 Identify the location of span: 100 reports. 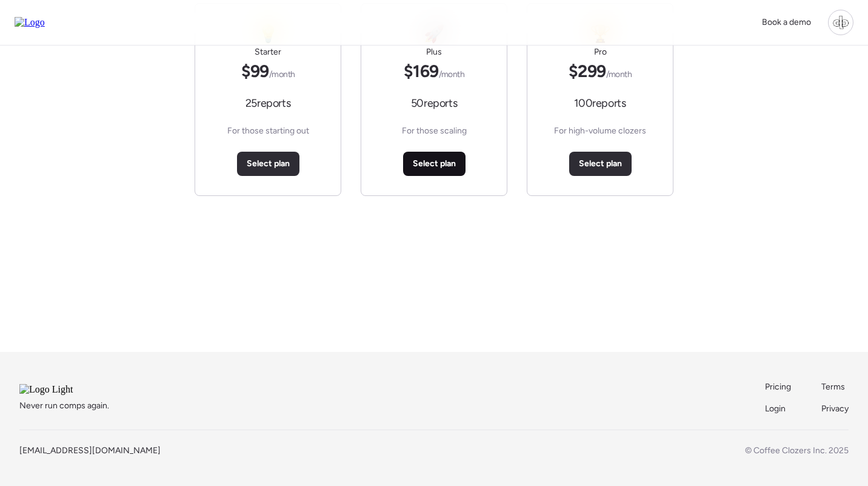
(600, 103).